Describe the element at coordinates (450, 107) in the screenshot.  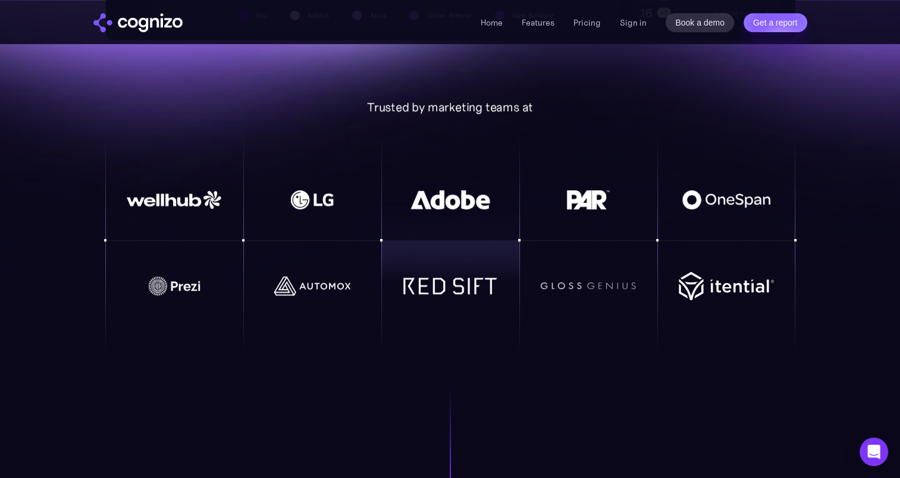
I see `div: Trusted by marketing teams at` at that location.